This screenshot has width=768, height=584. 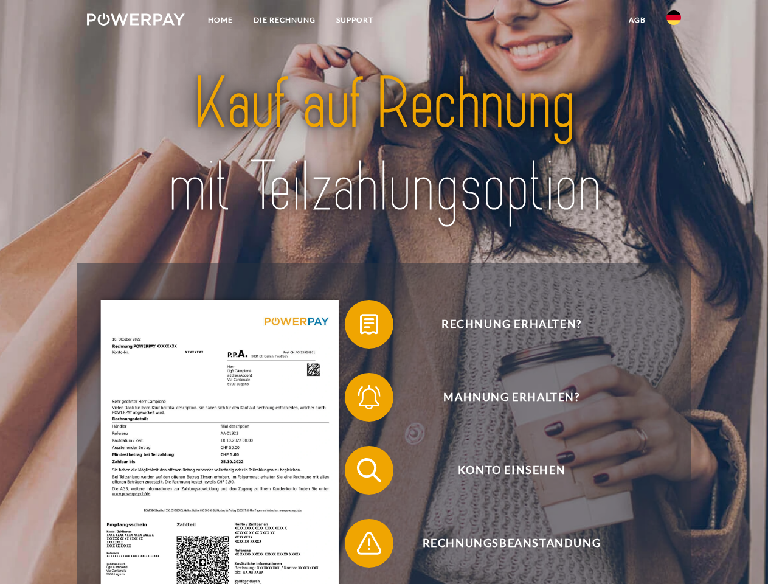 What do you see at coordinates (503, 397) in the screenshot?
I see `button: Mahnung erhalten?` at bounding box center [503, 397].